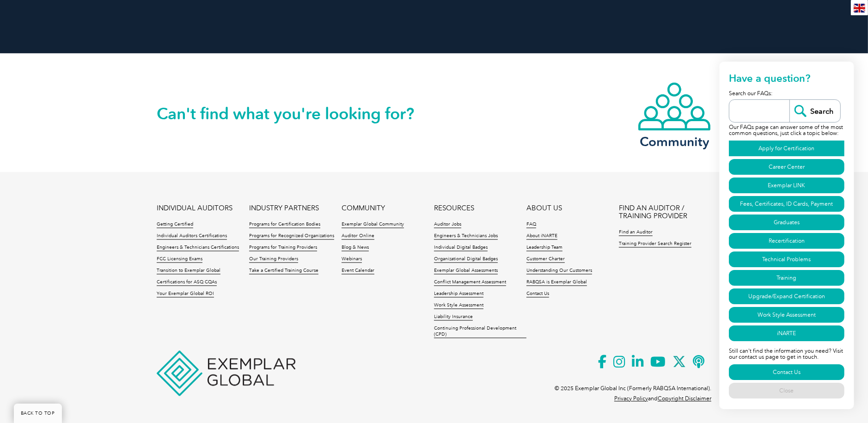 The width and height of the screenshot is (868, 423). I want to click on a: Transition to Exemplar Global, so click(189, 271).